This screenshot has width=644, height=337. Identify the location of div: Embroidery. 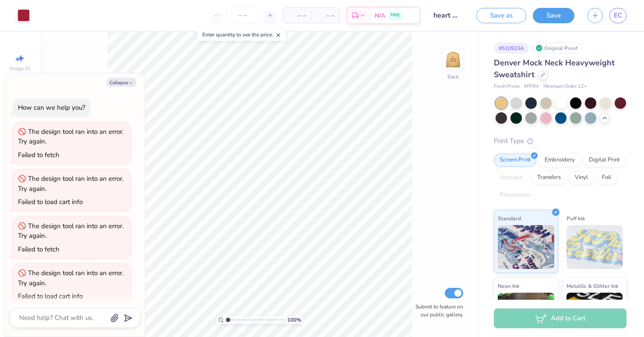
(560, 160).